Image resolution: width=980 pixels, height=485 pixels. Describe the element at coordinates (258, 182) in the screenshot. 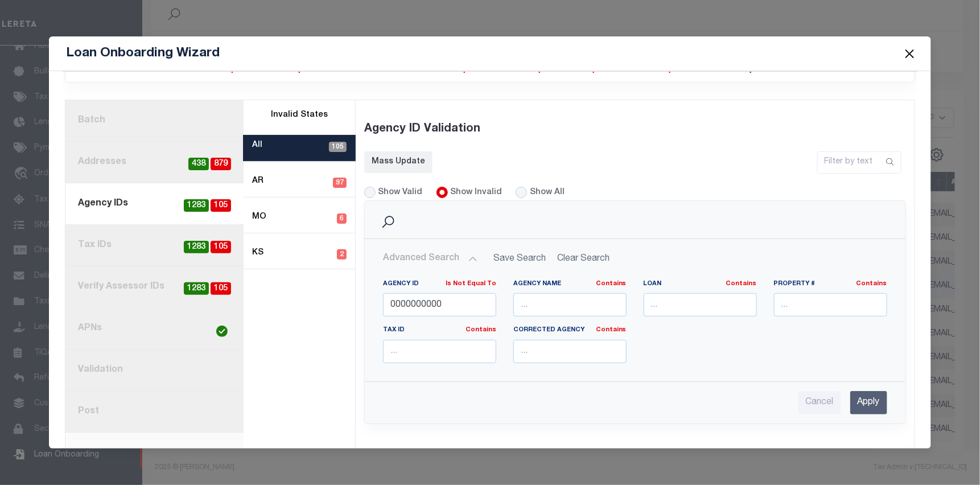

I see `label: AR` at that location.